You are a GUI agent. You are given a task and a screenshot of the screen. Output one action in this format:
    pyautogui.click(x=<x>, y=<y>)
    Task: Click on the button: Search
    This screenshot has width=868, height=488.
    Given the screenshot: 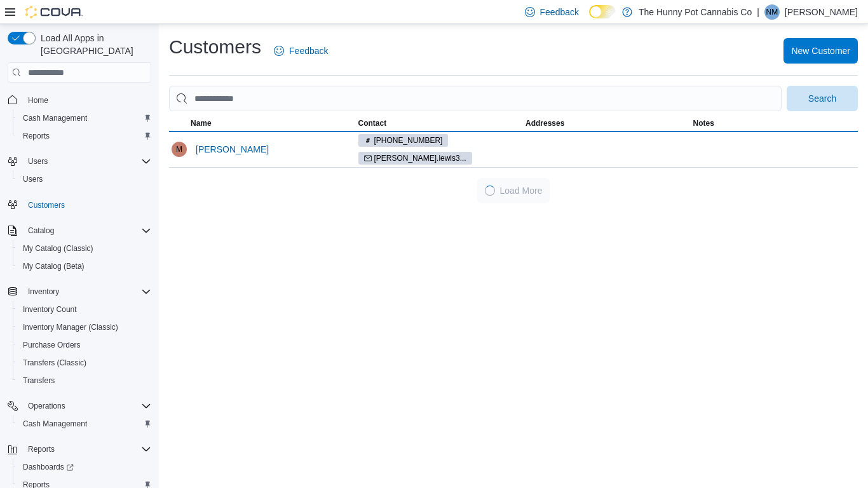 What is the action you would take?
    pyautogui.click(x=822, y=98)
    